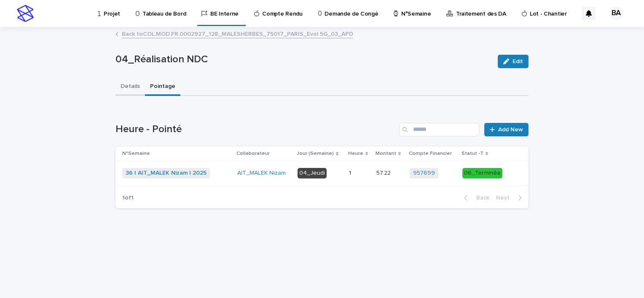 This screenshot has width=644, height=298. What do you see at coordinates (127, 198) in the screenshot?
I see `p: 1 of 1` at bounding box center [127, 198].